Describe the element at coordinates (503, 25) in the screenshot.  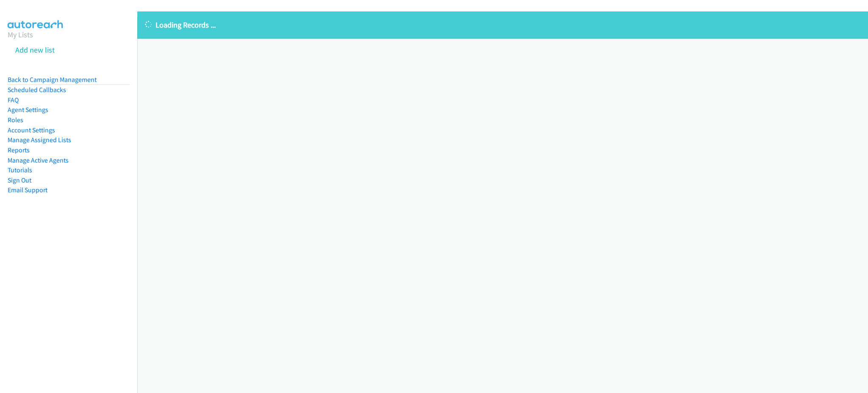
I see `p: Loading Records ...` at that location.